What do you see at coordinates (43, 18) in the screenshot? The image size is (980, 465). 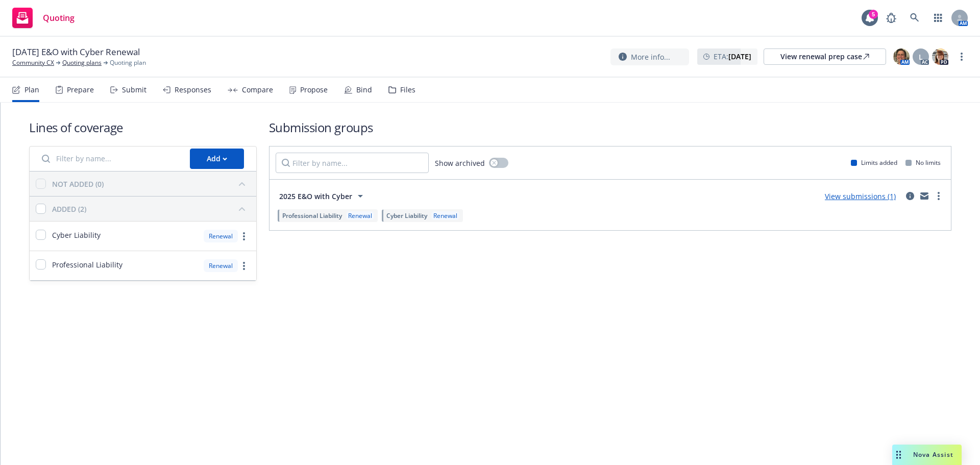 I see `a: Quoting` at bounding box center [43, 18].